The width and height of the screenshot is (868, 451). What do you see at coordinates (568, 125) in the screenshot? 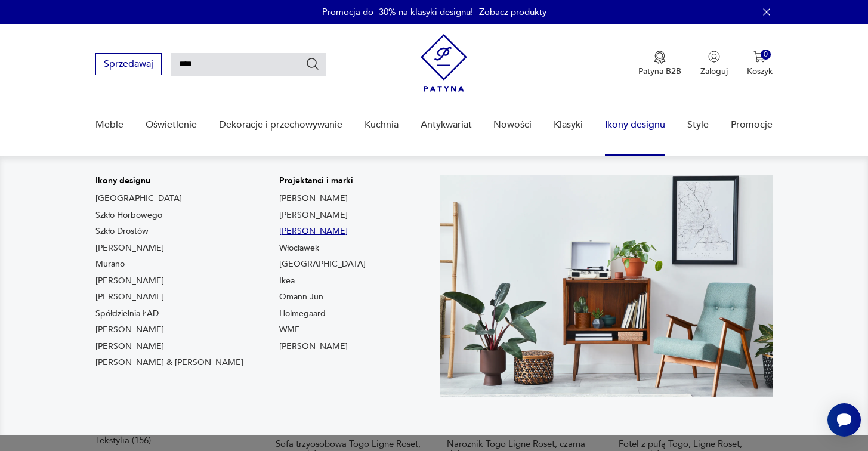
I see `a: Klasyki` at bounding box center [568, 125].